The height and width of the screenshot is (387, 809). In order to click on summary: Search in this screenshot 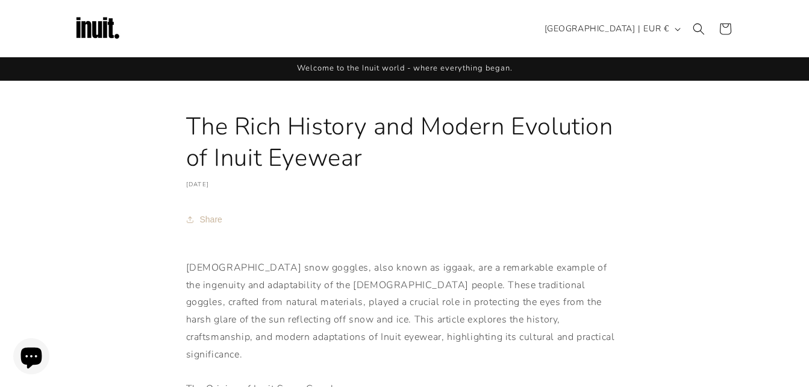, I will do `click(699, 29)`.